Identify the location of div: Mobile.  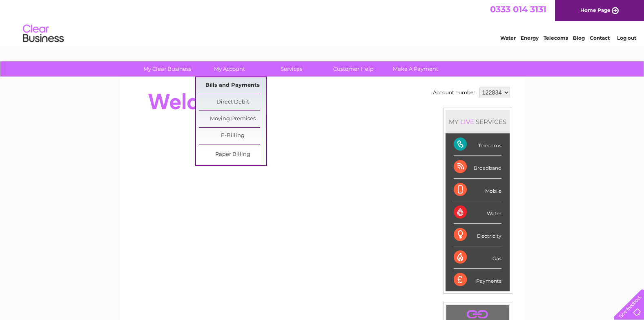
(478, 189).